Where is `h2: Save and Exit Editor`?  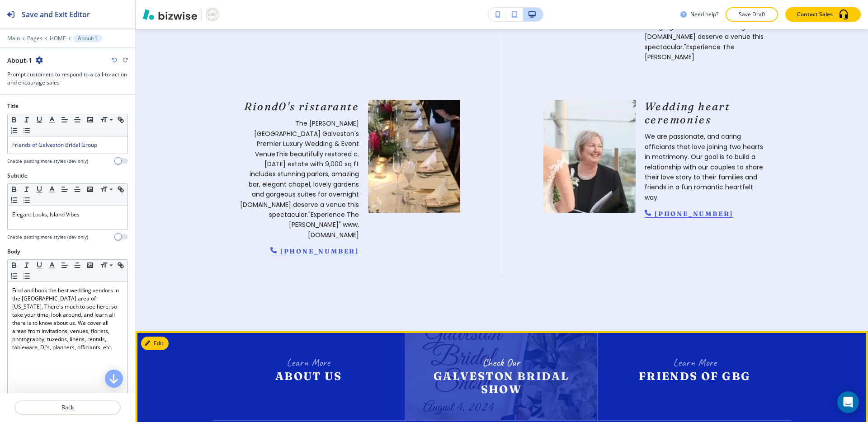 h2: Save and Exit Editor is located at coordinates (56, 15).